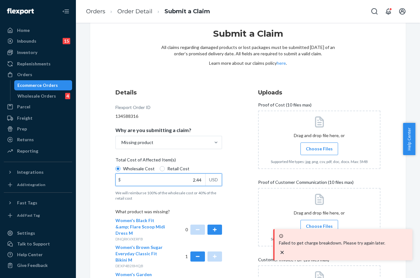 The width and height of the screenshot is (420, 278). I want to click on button: Give Feedback, so click(38, 265).